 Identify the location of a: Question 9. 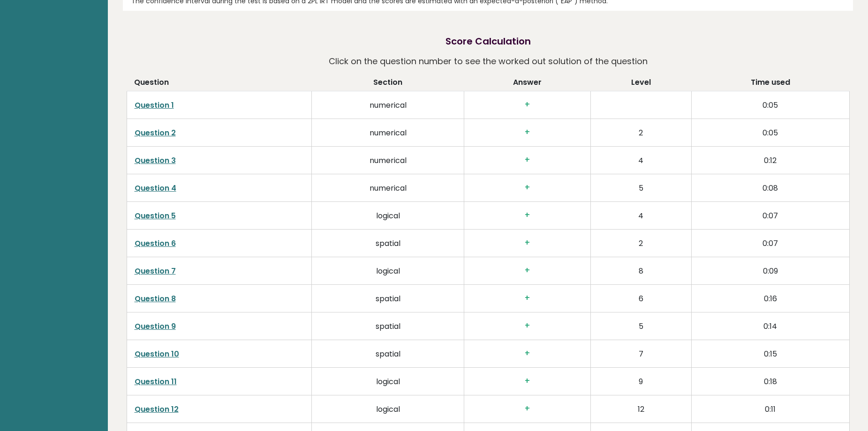
(155, 326).